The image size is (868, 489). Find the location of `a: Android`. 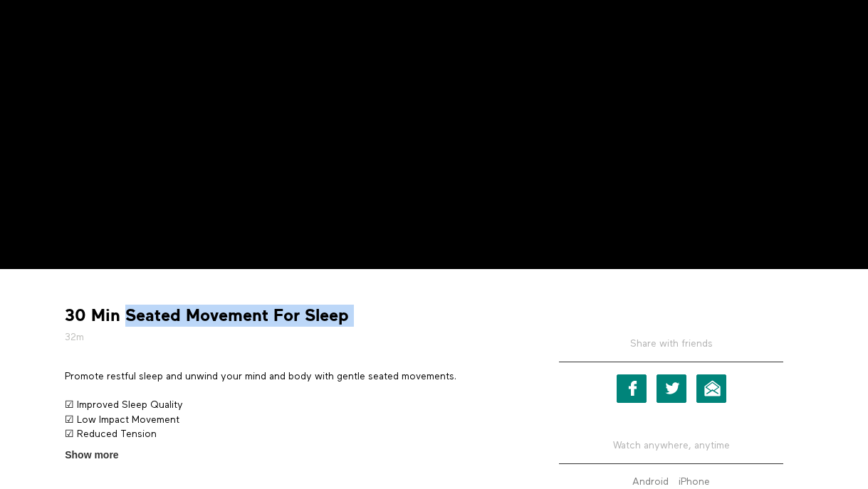

a: Android is located at coordinates (650, 482).